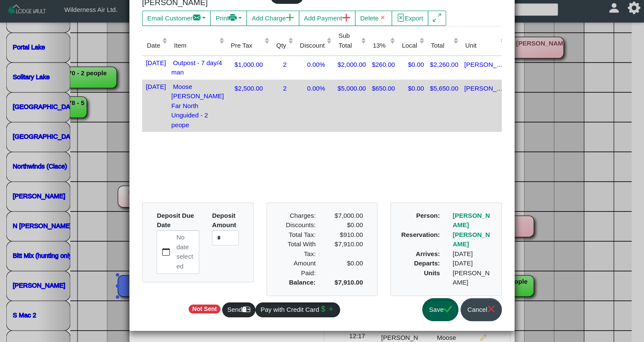  Describe the element at coordinates (349, 215) in the screenshot. I see `span: $7,000.00` at that location.